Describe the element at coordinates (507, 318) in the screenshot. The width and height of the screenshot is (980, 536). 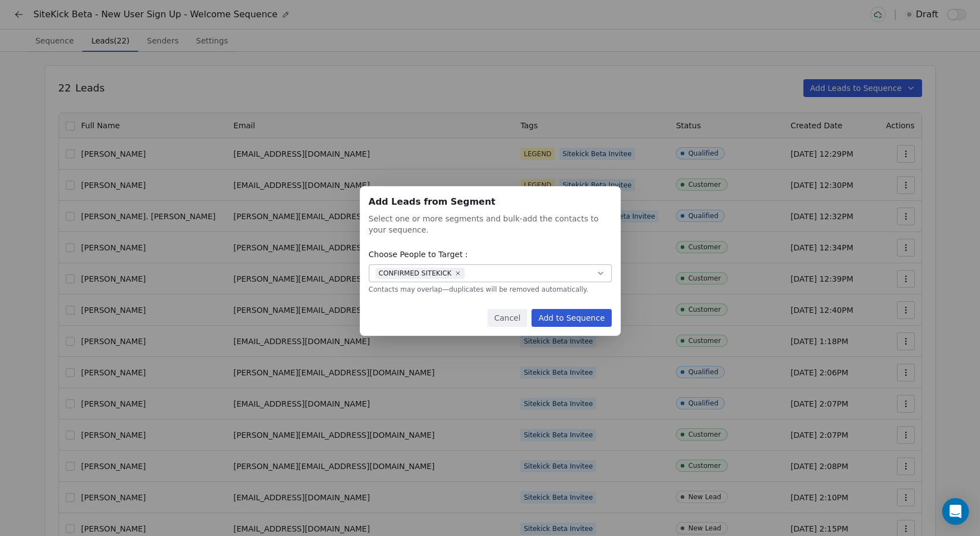
I see `button: Cancel` at that location.